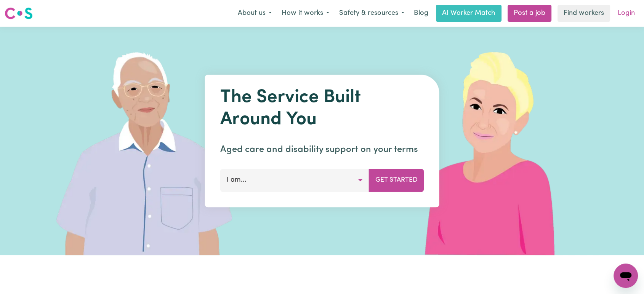  Describe the element at coordinates (322, 109) in the screenshot. I see `h1: The Service Built Around You` at that location.